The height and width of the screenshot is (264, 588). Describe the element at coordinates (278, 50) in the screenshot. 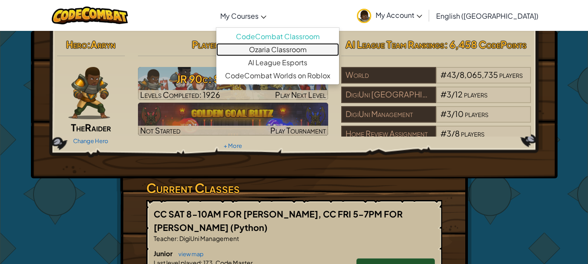

I see `a: Ozaria Classroom` at that location.